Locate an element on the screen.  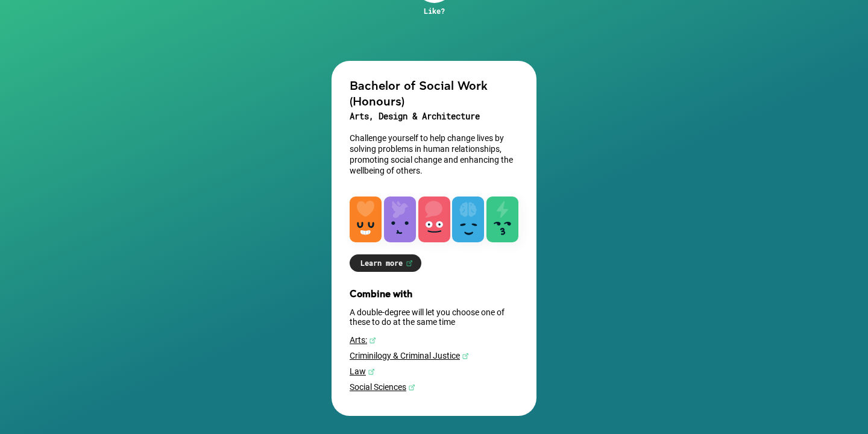
a: Learn more is located at coordinates (385, 263).